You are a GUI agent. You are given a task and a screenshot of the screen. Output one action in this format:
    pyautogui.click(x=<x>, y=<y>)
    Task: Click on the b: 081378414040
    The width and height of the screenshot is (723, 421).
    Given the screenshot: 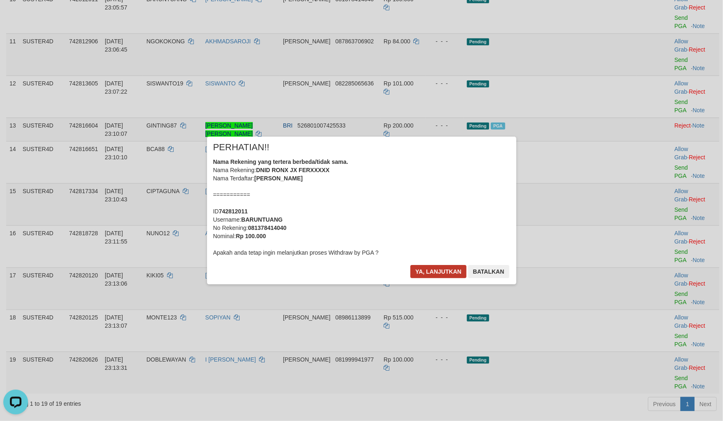 What is the action you would take?
    pyautogui.click(x=267, y=228)
    